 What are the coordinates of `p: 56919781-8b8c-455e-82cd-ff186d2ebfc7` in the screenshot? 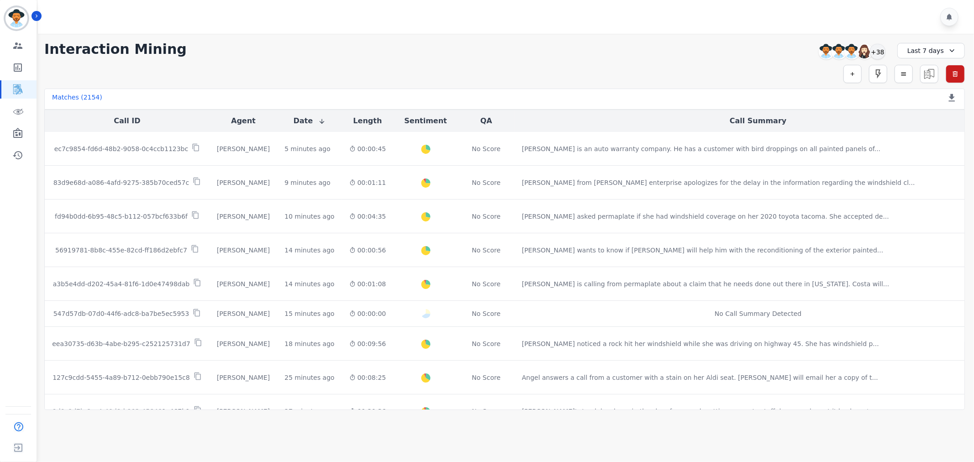 It's located at (121, 250).